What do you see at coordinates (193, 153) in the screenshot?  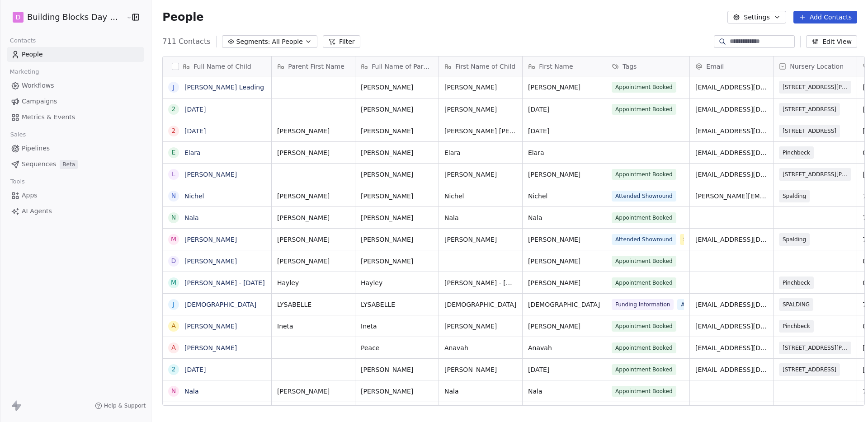 I see `a: Elara` at bounding box center [193, 153].